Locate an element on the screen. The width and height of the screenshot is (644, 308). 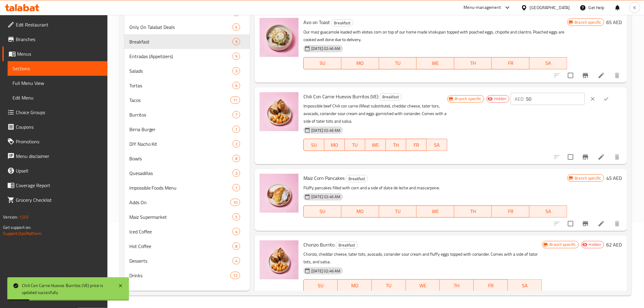
input: Please enter price is located at coordinates (556, 99).